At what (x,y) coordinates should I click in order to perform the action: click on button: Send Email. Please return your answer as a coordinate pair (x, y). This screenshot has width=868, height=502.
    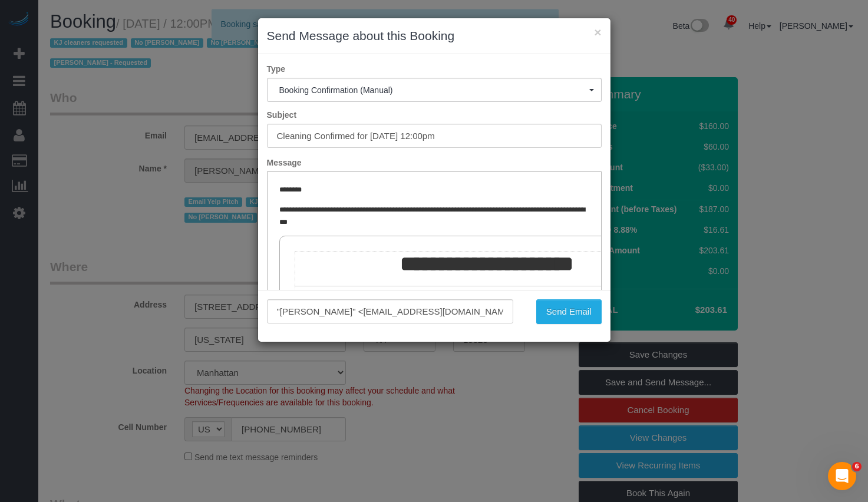
    Looking at the image, I should click on (569, 312).